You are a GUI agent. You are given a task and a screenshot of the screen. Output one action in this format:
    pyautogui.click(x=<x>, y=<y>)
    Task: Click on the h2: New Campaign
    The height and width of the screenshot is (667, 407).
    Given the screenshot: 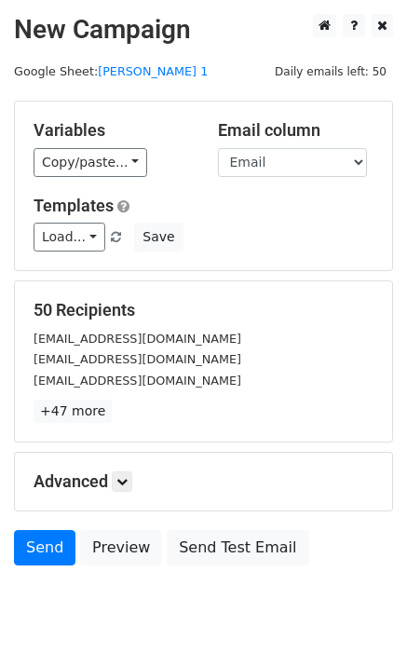 What is the action you would take?
    pyautogui.click(x=203, y=30)
    